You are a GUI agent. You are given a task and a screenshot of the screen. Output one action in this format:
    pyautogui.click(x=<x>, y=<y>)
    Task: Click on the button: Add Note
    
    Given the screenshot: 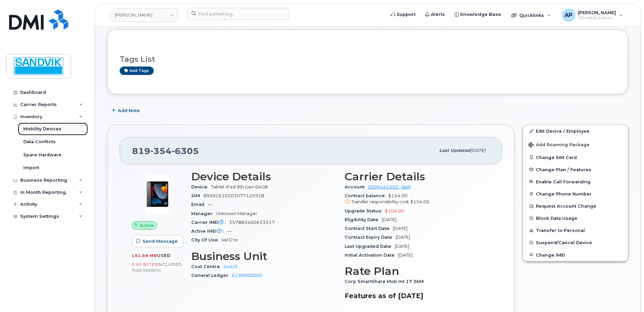 What is the action you would take?
    pyautogui.click(x=127, y=111)
    